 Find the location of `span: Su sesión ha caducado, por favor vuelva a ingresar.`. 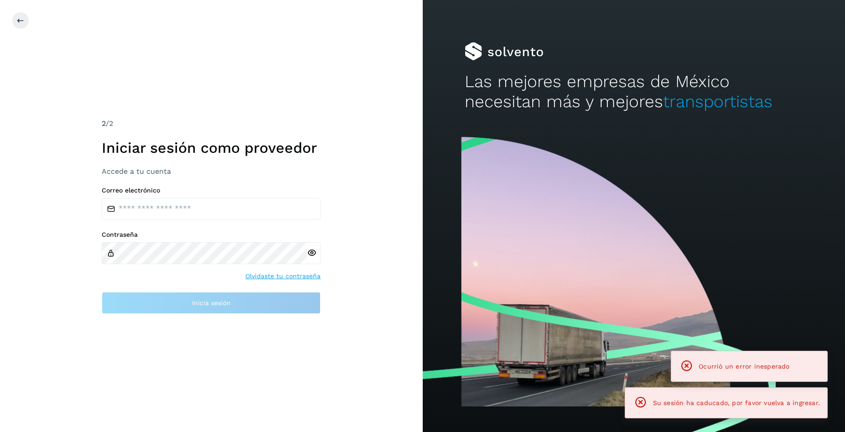

span: Su sesión ha caducado, por favor vuelva a ingresar. is located at coordinates (736, 403).